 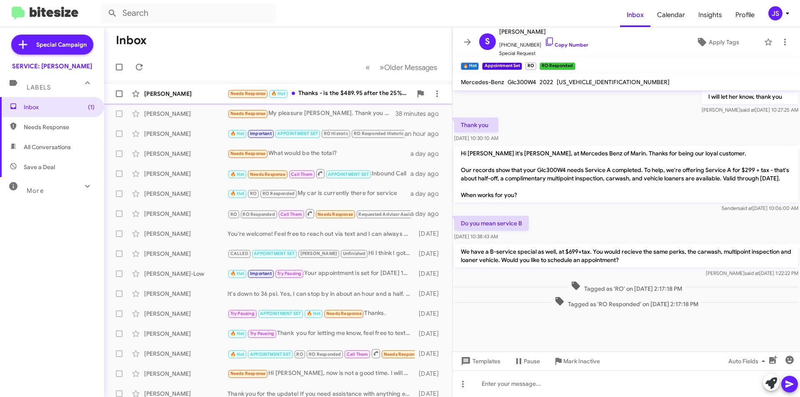 What do you see at coordinates (52, 45) in the screenshot?
I see `a: Special Campaign` at bounding box center [52, 45].